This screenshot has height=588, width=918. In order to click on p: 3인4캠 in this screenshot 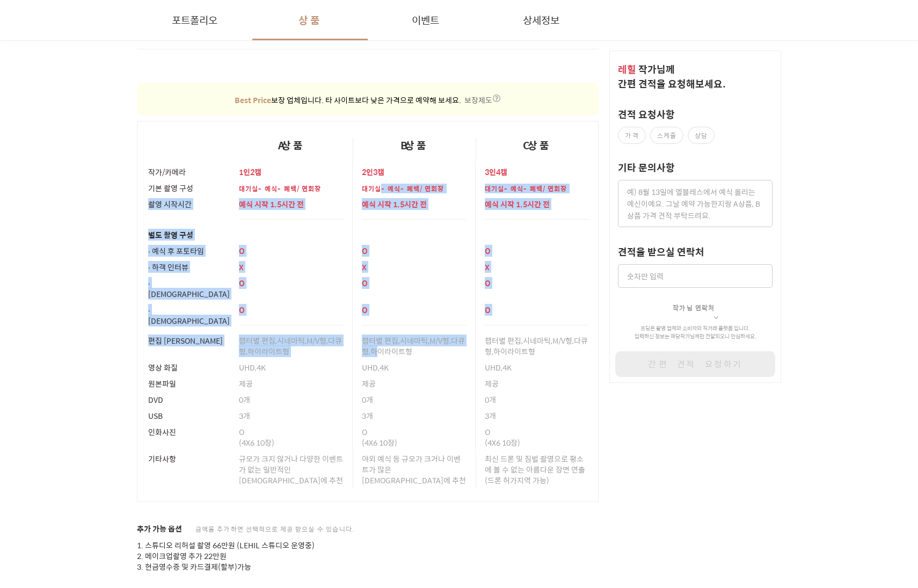, I will do `click(537, 172)`.